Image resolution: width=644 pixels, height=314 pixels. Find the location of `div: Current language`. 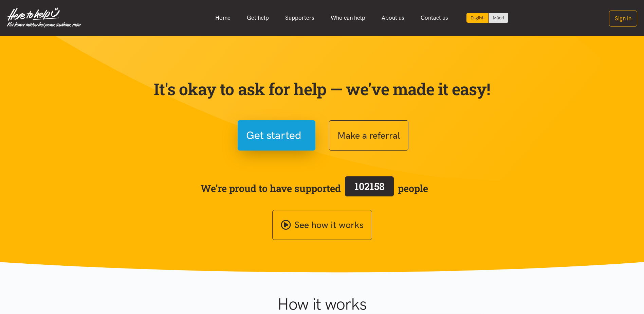

div: Current language is located at coordinates (478, 18).